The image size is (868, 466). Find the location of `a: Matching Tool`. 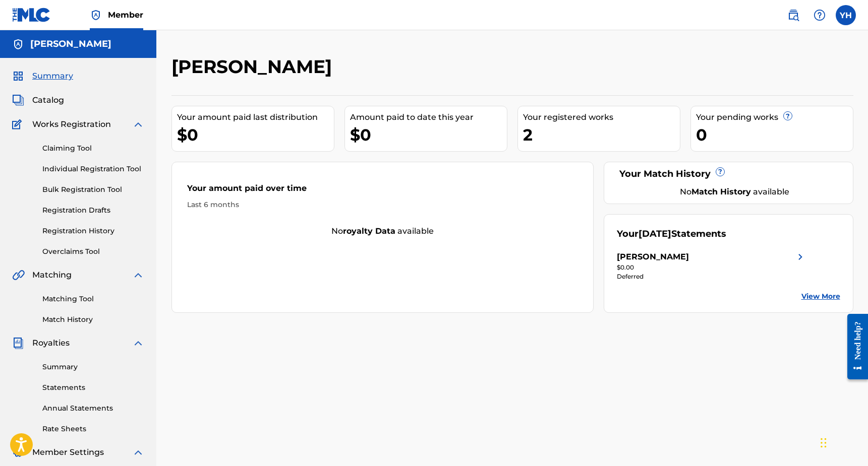

a: Matching Tool is located at coordinates (93, 299).